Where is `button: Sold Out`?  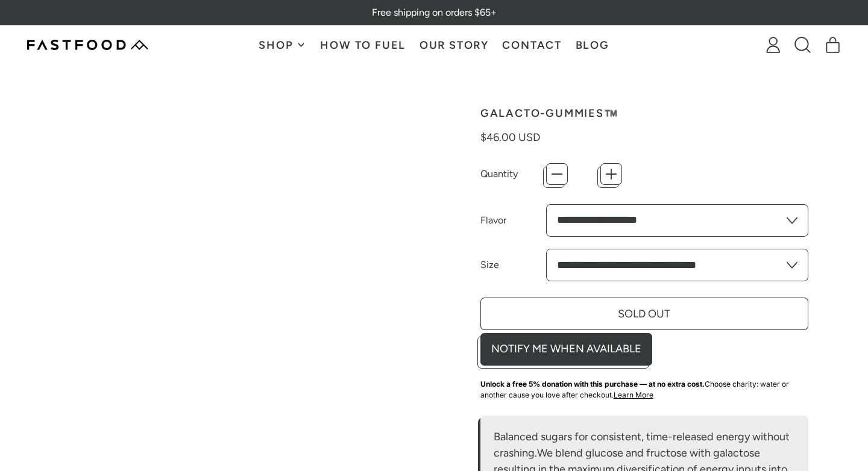 button: Sold Out is located at coordinates (644, 314).